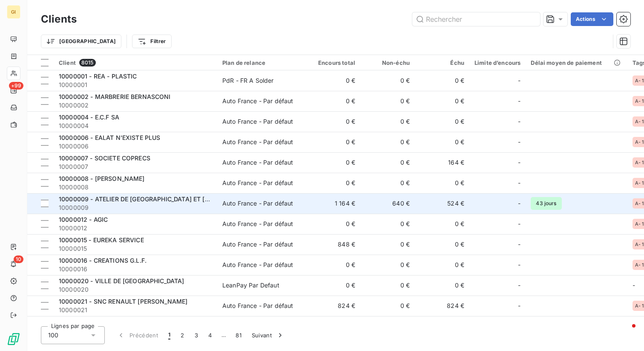 The height and width of the screenshot is (351, 644). I want to click on button: Filtrer, so click(152, 41).